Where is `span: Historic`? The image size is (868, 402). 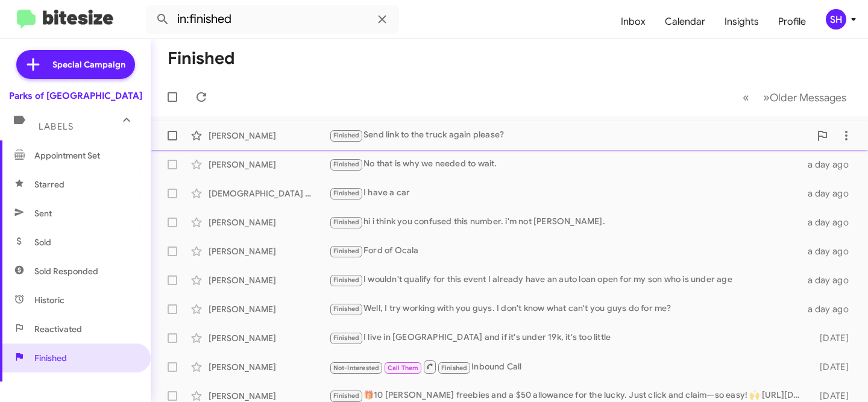
span: Historic is located at coordinates (50, 300).